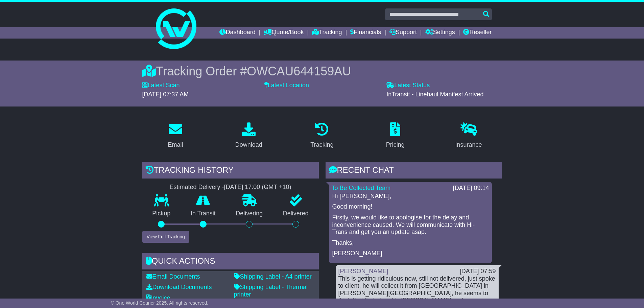  I want to click on label: Latest Status, so click(408, 86).